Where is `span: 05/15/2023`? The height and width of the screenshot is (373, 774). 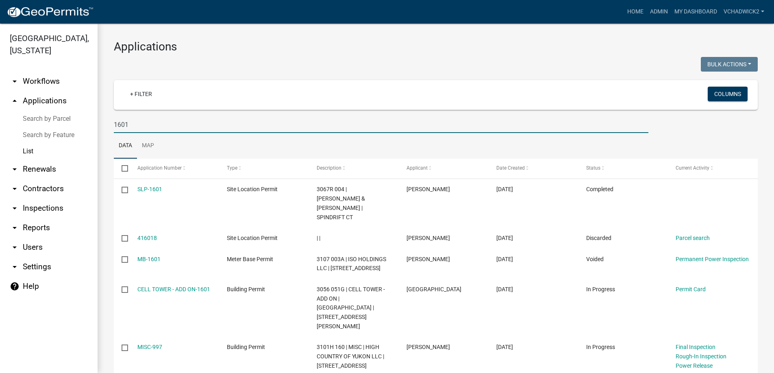
span: 05/15/2023 is located at coordinates (505, 289).